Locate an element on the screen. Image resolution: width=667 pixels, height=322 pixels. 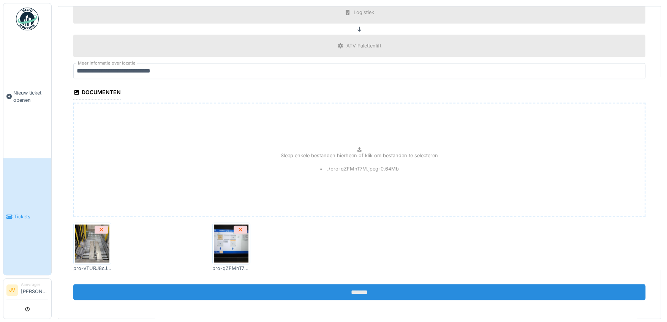
span: Tickets is located at coordinates (31, 216).